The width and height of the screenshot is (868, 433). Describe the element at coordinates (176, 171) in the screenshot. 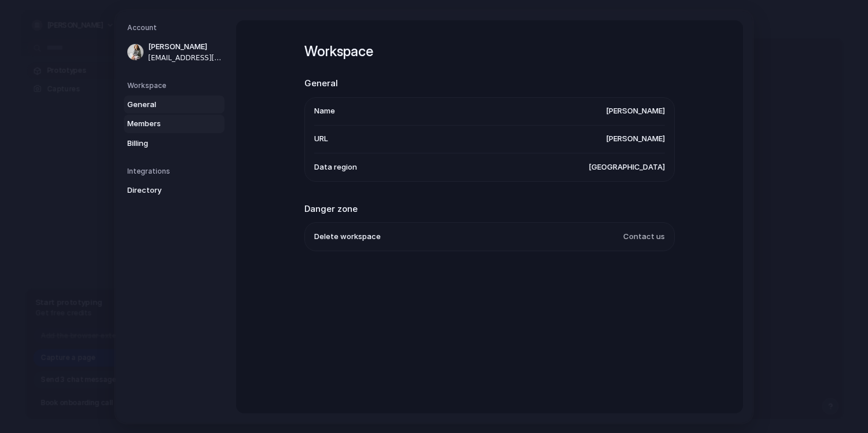

I see `h5: Integrations` at that location.